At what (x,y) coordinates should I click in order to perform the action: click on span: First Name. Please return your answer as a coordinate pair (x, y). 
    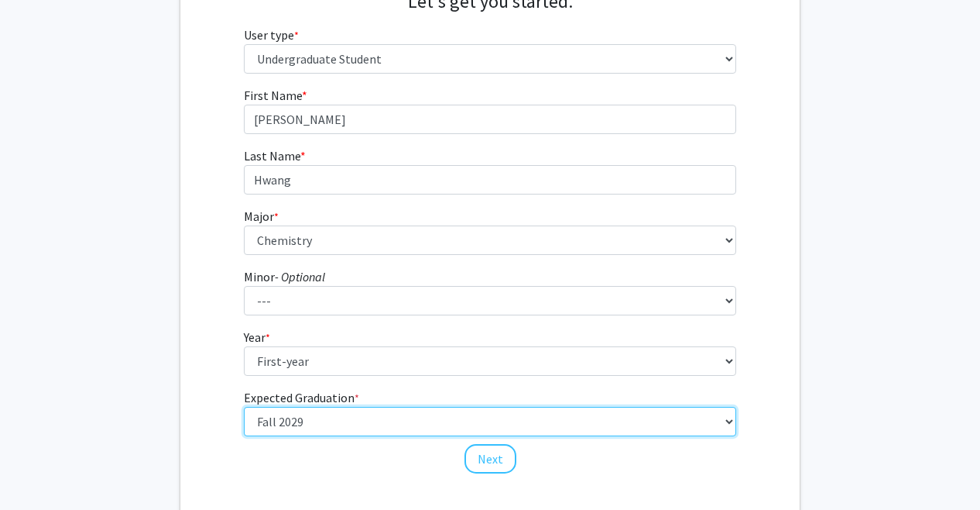
    Looking at the image, I should click on (272, 95).